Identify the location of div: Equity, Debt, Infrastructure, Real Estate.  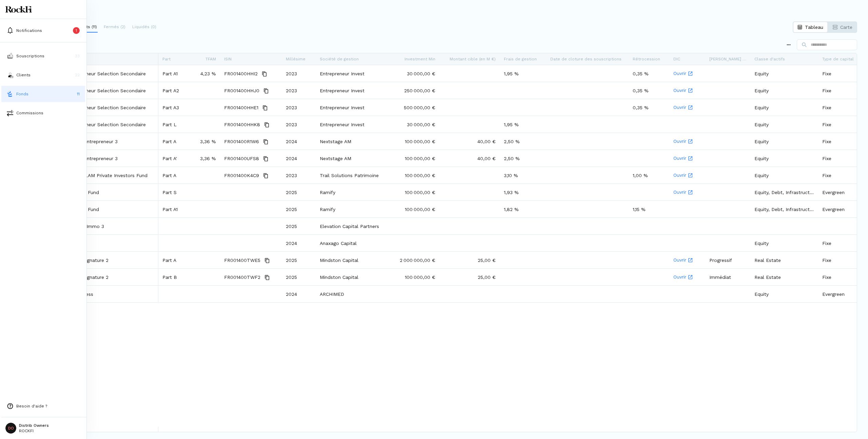
(784, 209).